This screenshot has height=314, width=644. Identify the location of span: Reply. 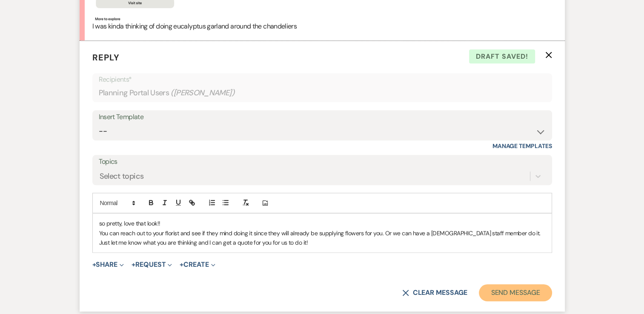
(106, 58).